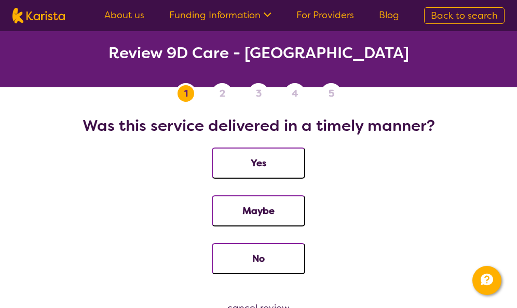  I want to click on h2: Was this service delivered in a timely manner?, so click(259, 126).